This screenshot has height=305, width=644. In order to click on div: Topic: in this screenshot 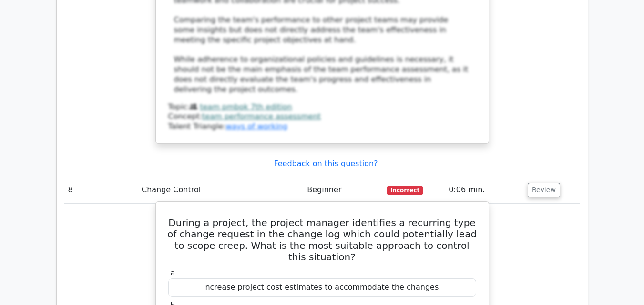, I will do `click(322, 107)`.